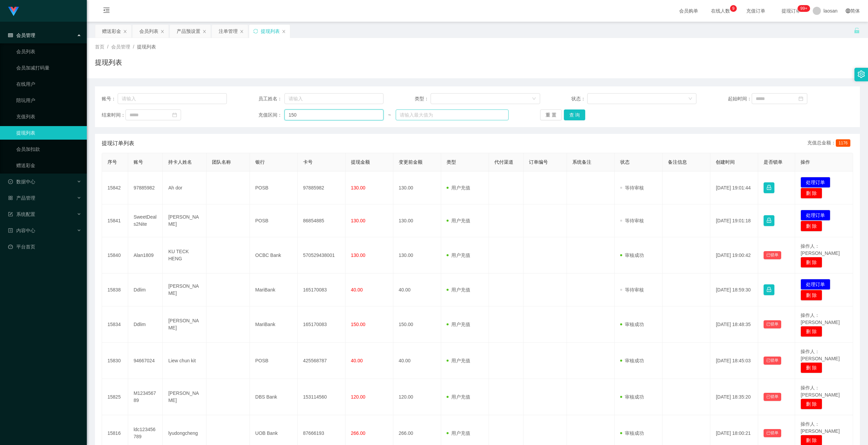 This screenshot has height=445, width=868. What do you see at coordinates (582, 163) in the screenshot?
I see `span: 系统备注` at bounding box center [582, 163].